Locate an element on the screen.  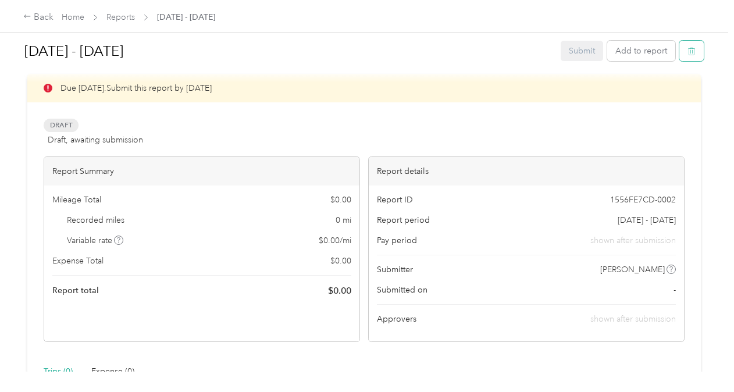
span: Recorded miles is located at coordinates (95, 220).